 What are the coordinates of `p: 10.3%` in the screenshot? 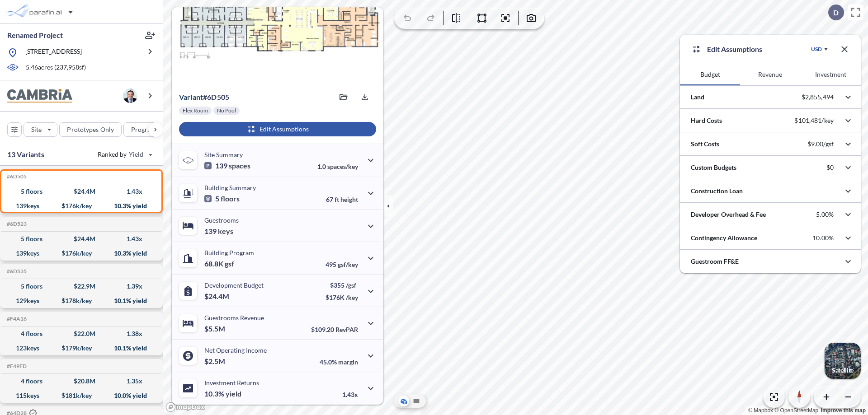 It's located at (223, 394).